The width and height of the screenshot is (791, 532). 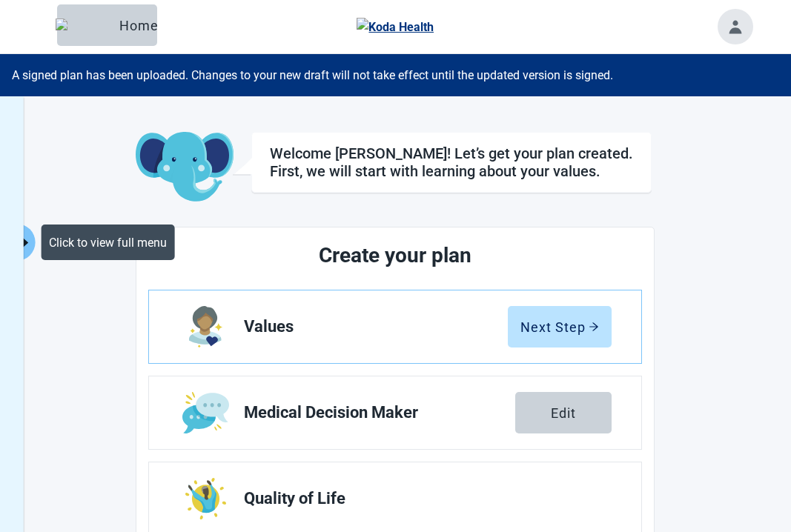 I want to click on a: Edit Medical Decision Maker section, so click(x=395, y=413).